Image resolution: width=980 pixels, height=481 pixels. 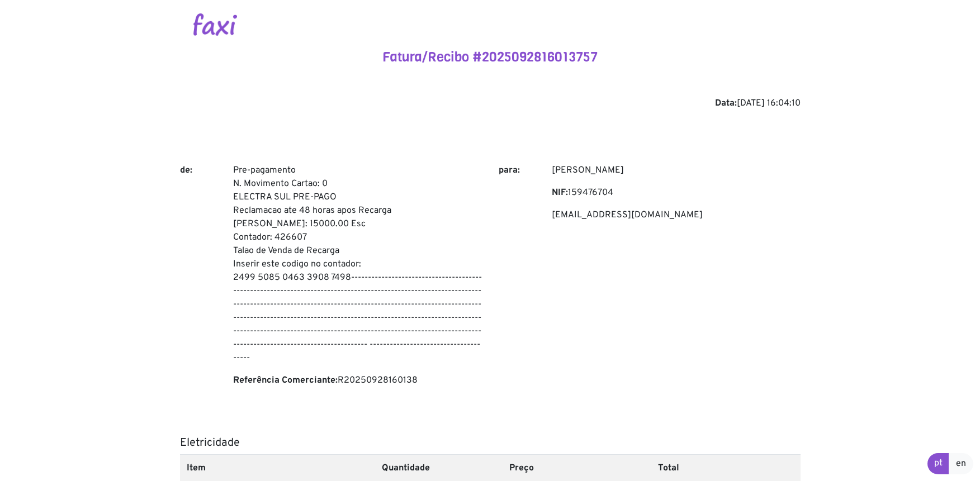 What do you see at coordinates (357, 264) in the screenshot?
I see `p: Pre-pagamento N. Movimento Cartao: 0 ELECTRA SUL PRE-PAGO Reclamacao ate 48 horas apos Recarga [P...` at bounding box center [357, 264].